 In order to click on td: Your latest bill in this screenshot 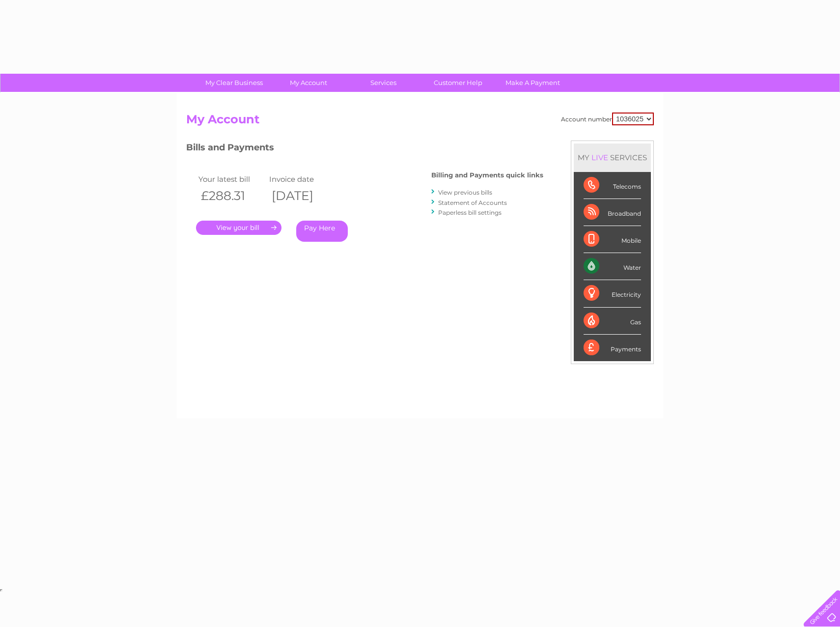, I will do `click(231, 178)`.